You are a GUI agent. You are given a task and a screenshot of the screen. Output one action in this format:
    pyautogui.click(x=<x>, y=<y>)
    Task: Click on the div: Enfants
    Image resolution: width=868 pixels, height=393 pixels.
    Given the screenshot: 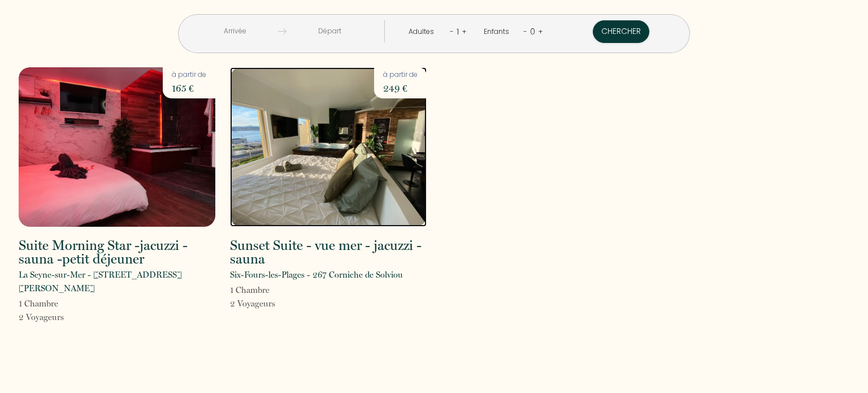 What is the action you would take?
    pyautogui.click(x=499, y=32)
    